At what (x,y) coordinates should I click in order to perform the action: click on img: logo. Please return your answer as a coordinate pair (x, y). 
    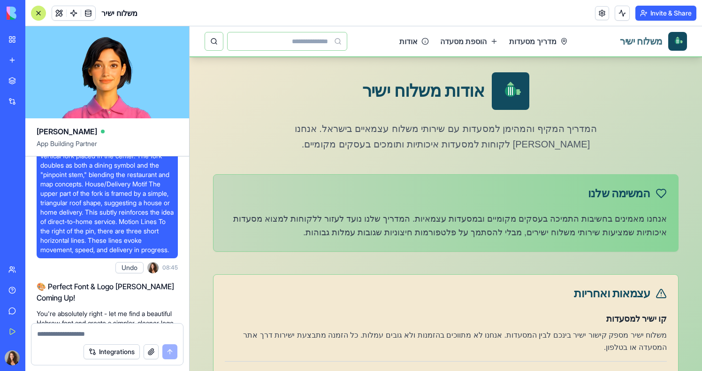
    Looking at the image, I should click on (36, 13).